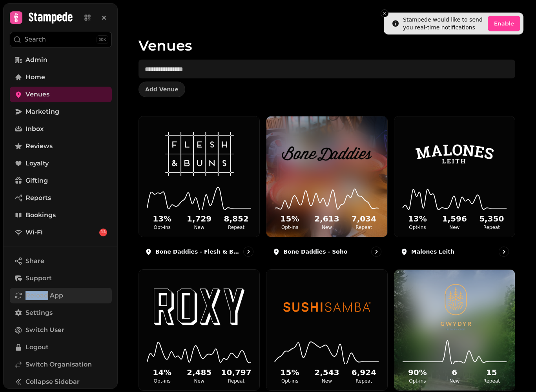  Describe the element at coordinates (38, 198) in the screenshot. I see `span: Reports` at that location.